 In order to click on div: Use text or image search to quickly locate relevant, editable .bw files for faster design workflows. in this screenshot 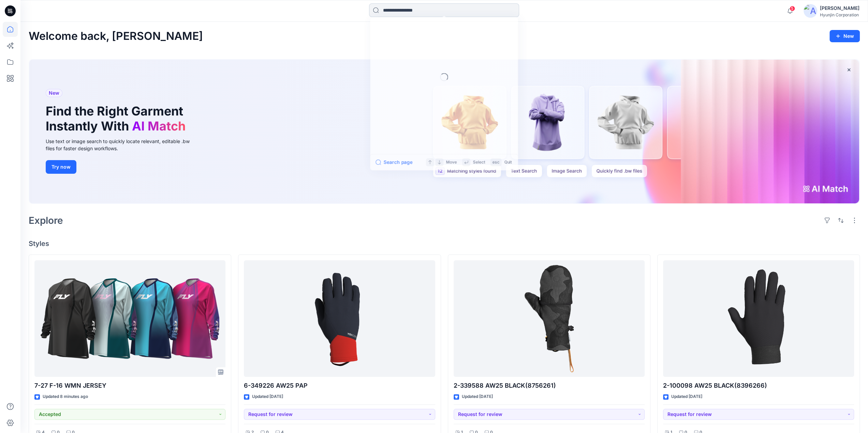, I will do `click(123, 145)`.